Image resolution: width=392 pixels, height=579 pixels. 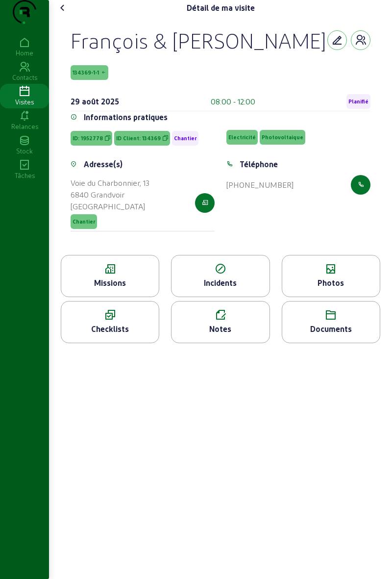 What do you see at coordinates (125, 117) in the screenshot?
I see `div: Informations pratiques` at bounding box center [125, 117].